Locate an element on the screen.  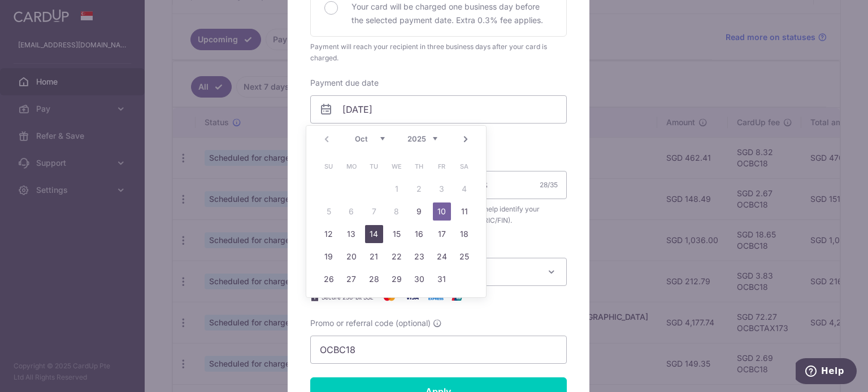
div: Payment will reach your recipient in three business days after your card is charged. is located at coordinates (439, 52).